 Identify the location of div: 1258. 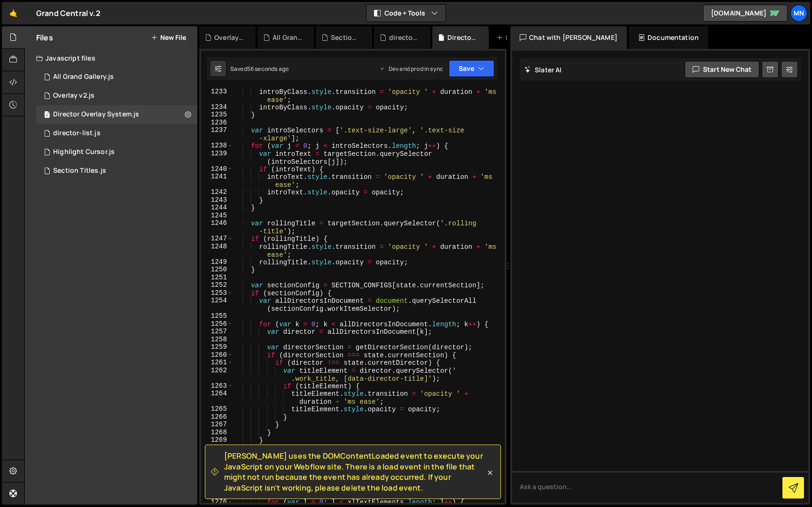
(217, 339).